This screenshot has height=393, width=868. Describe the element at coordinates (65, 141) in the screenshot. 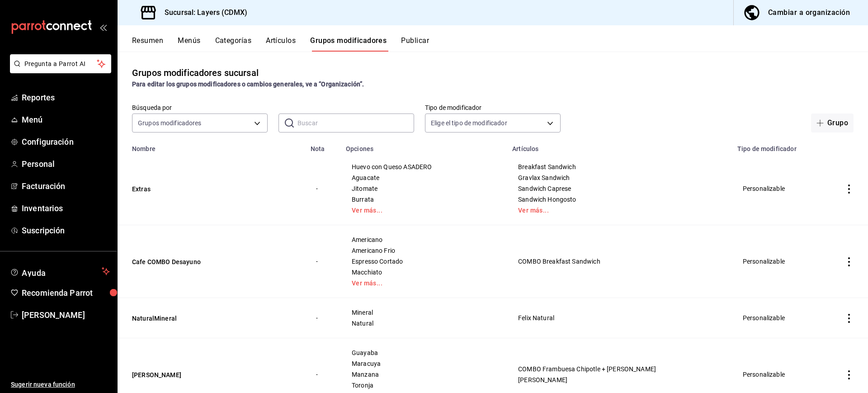

I see `span: Configuración` at that location.